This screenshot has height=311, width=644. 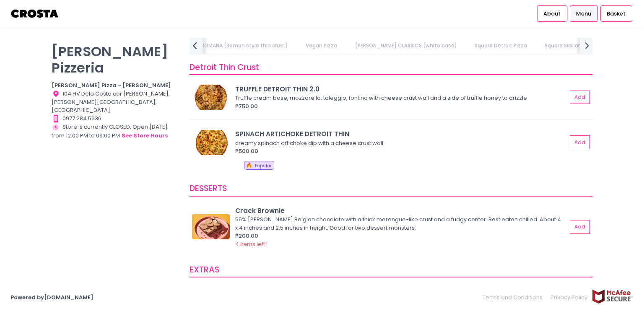 What do you see at coordinates (401, 106) in the screenshot?
I see `div: ₱750.00` at bounding box center [401, 106].